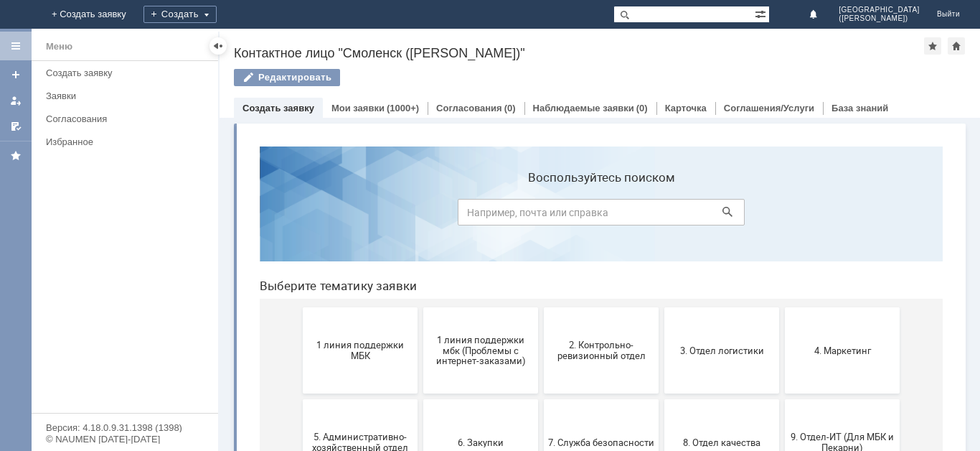  I want to click on span: Финансовый отдел, so click(594, 399).